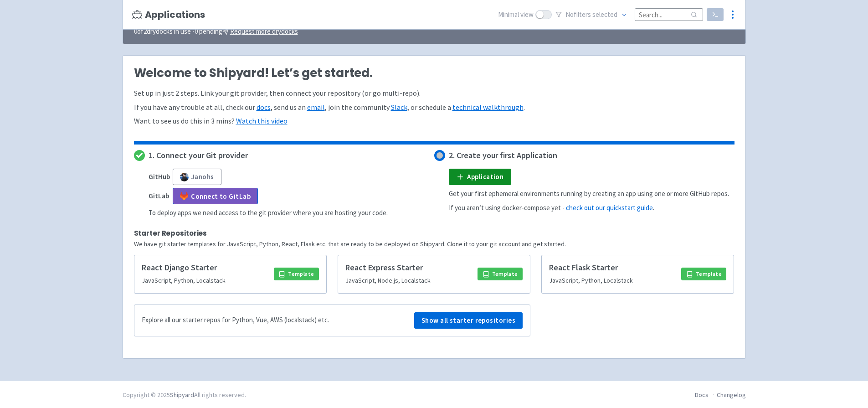 This screenshot has height=408, width=868. Describe the element at coordinates (479, 177) in the screenshot. I see `a: Application` at that location.